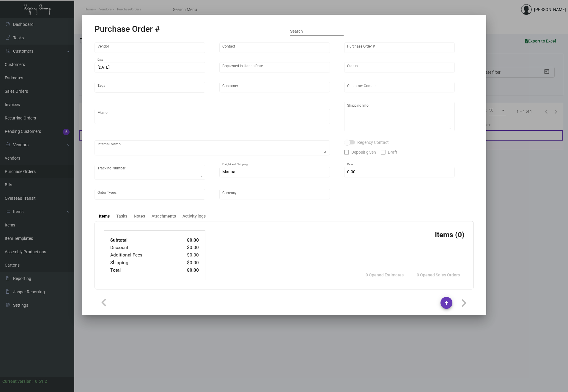  What do you see at coordinates (164, 216) in the screenshot?
I see `div: Attachments` at bounding box center [164, 216].